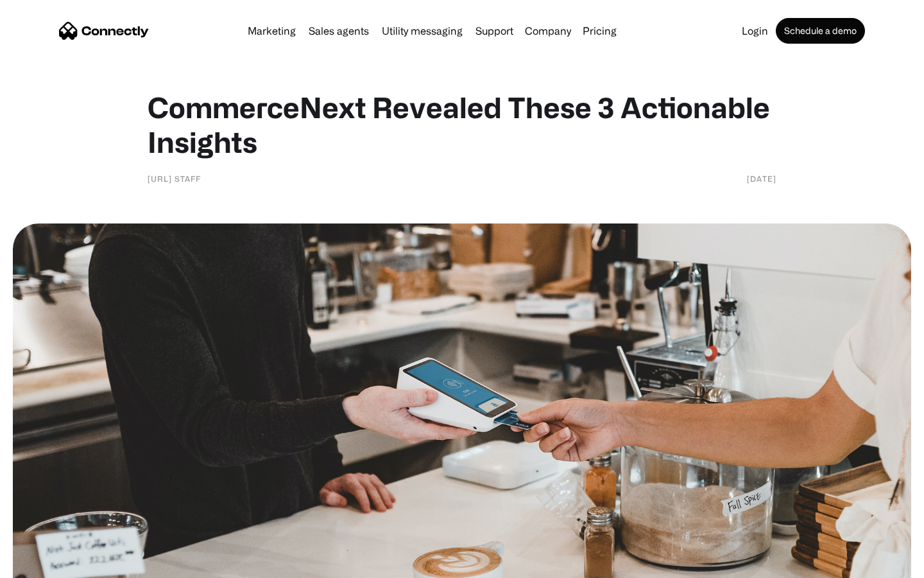 The width and height of the screenshot is (924, 578). I want to click on div: Company, so click(548, 31).